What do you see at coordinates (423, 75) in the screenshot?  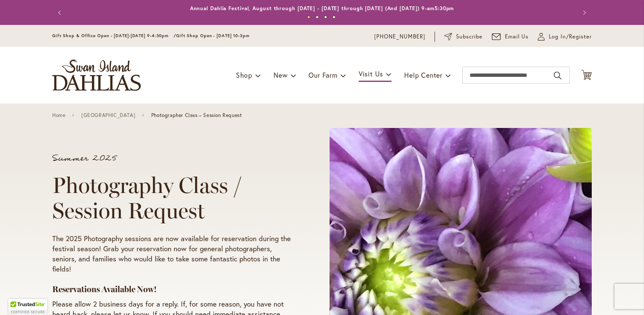 I see `span: Help Center` at bounding box center [423, 75].